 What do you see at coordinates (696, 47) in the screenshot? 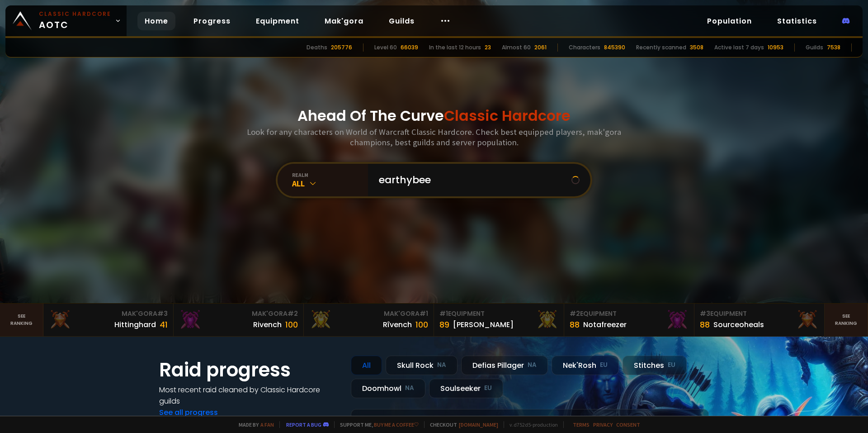
I see `div: 3508` at bounding box center [696, 47].